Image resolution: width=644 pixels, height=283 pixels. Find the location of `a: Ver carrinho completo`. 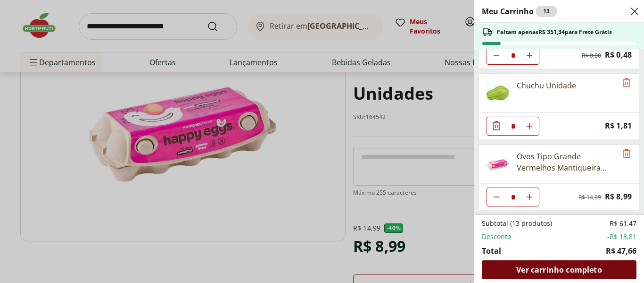

a: Ver carrinho completo is located at coordinates (559, 270).